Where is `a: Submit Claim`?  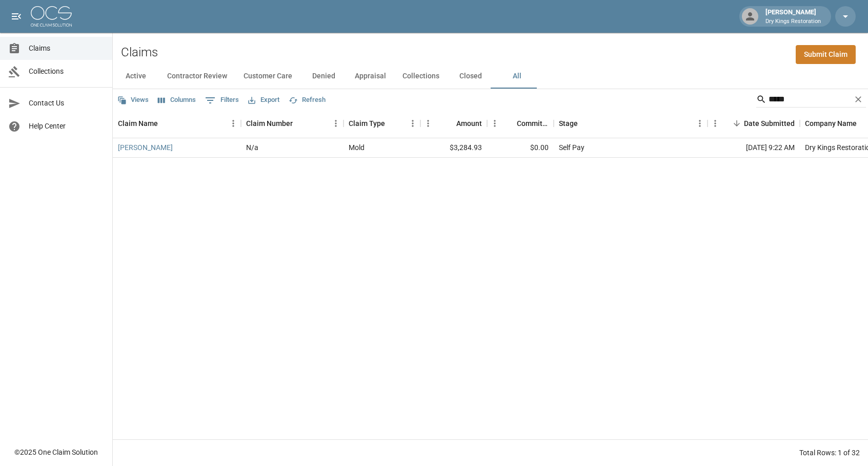 a: Submit Claim is located at coordinates (825, 55).